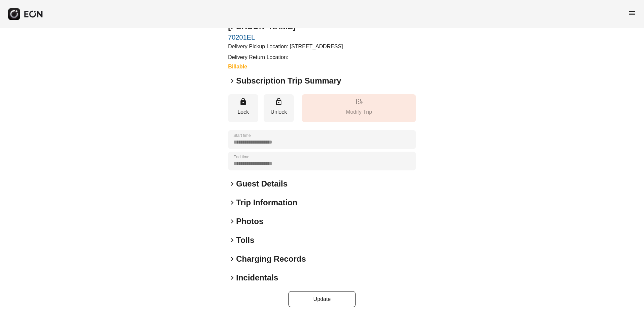 The image size is (644, 317). I want to click on p: Unlock, so click(279, 112).